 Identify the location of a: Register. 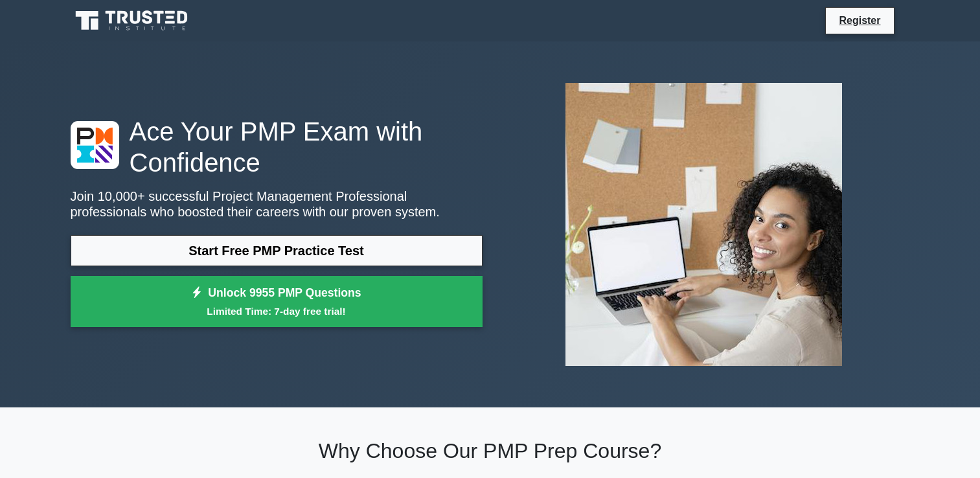
(859, 20).